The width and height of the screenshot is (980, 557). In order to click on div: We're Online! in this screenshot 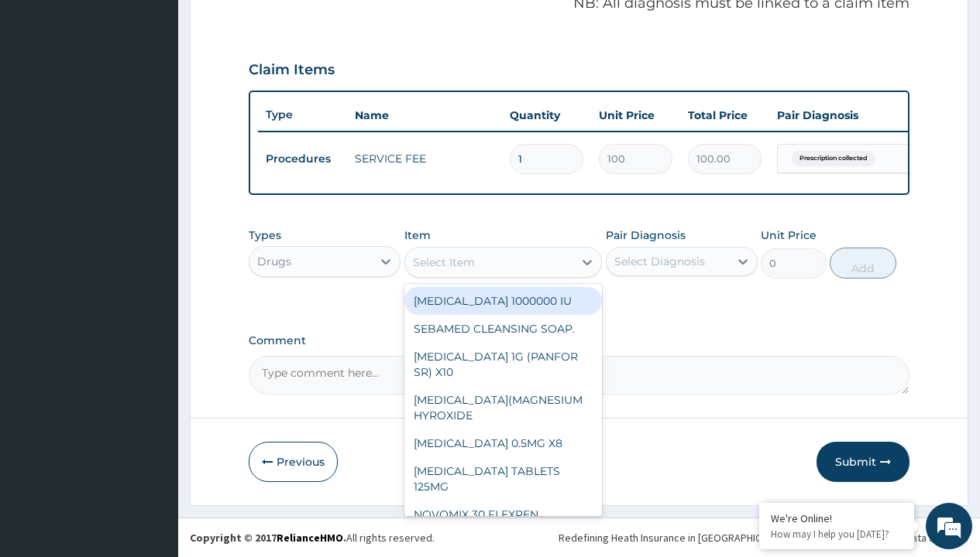, I will do `click(837, 519)`.